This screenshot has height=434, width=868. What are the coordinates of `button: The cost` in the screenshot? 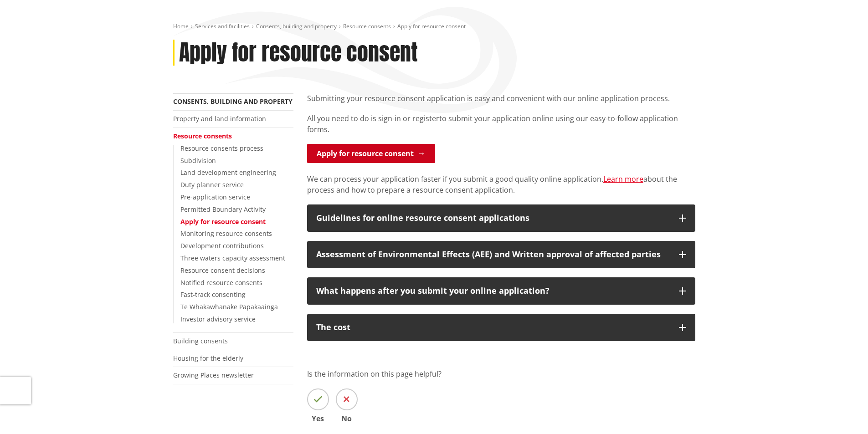 It's located at (501, 327).